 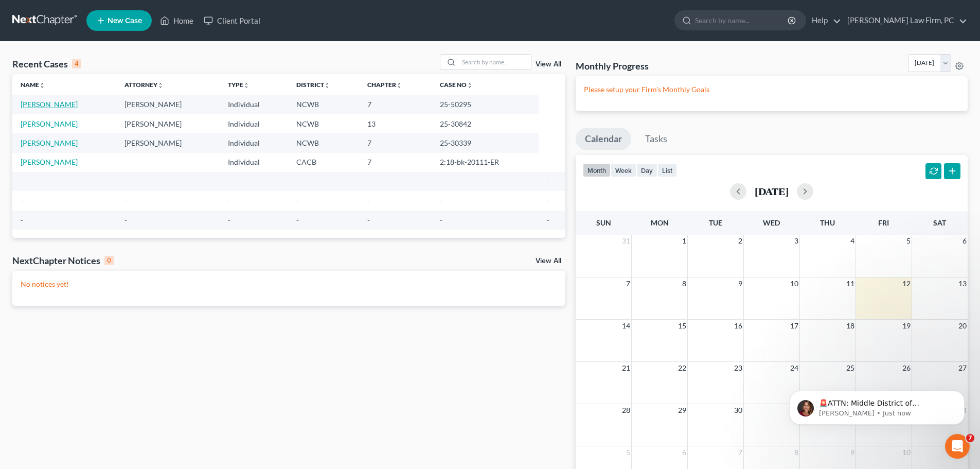 What do you see at coordinates (963, 326) in the screenshot?
I see `span: 20` at bounding box center [963, 326].